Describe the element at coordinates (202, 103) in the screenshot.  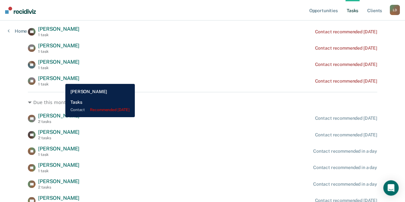
I see `div: Due this month 12` at that location.